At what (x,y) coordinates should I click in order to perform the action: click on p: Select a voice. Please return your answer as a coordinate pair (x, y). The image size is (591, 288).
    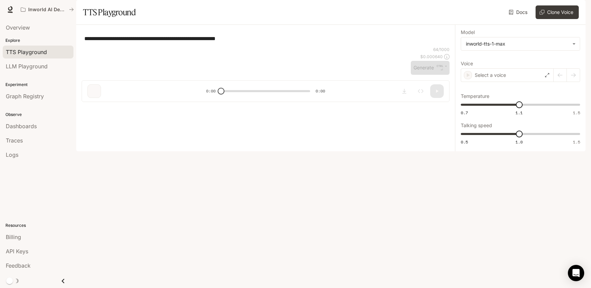
    Looking at the image, I should click on (490, 75).